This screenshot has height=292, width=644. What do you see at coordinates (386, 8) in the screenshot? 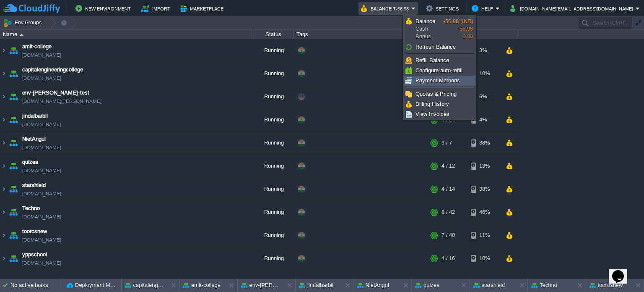
I see `button: Balance ₹-56.98` at bounding box center [386, 8].